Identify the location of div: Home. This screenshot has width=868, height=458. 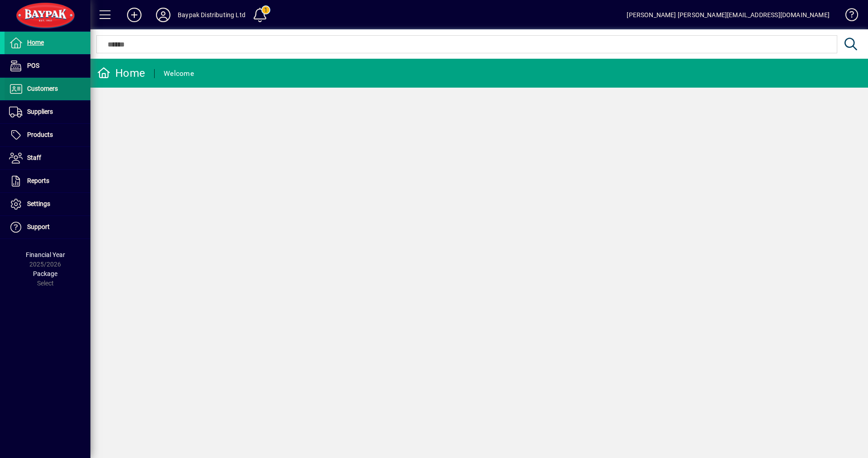
(121, 73).